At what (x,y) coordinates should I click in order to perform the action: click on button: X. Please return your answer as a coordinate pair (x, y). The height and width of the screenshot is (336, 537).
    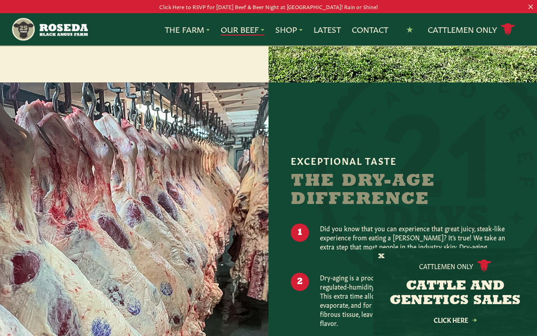
    Looking at the image, I should click on (381, 256).